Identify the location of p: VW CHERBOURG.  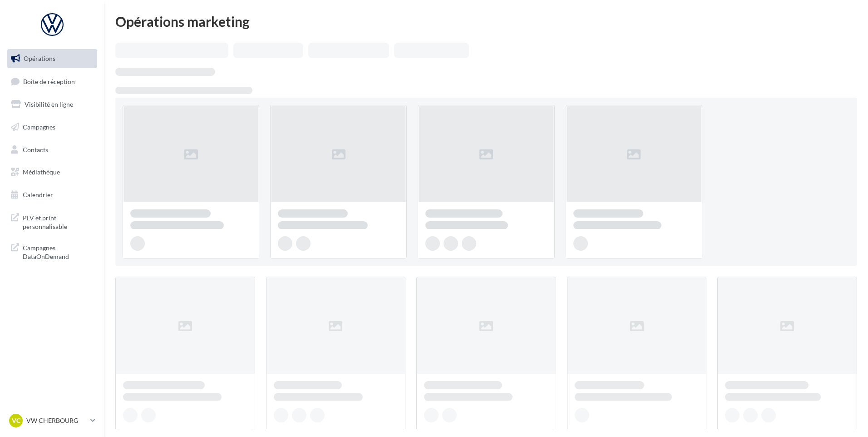
(56, 420).